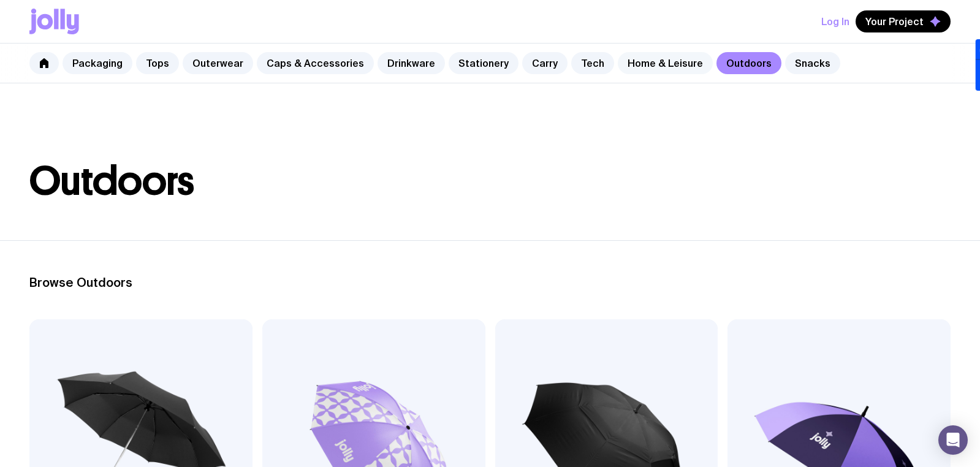 This screenshot has height=467, width=980. I want to click on a: Drinkware, so click(411, 63).